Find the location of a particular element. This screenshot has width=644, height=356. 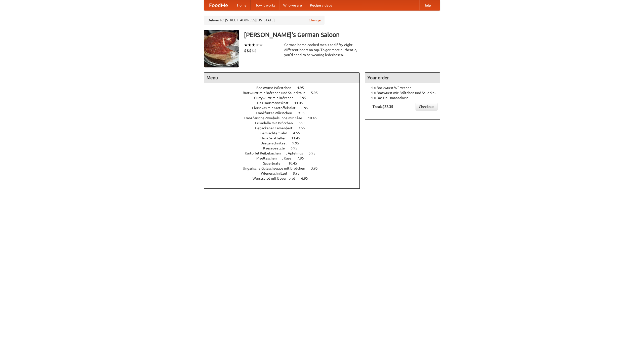

span: Bockwurst Würstchen is located at coordinates (276, 88).